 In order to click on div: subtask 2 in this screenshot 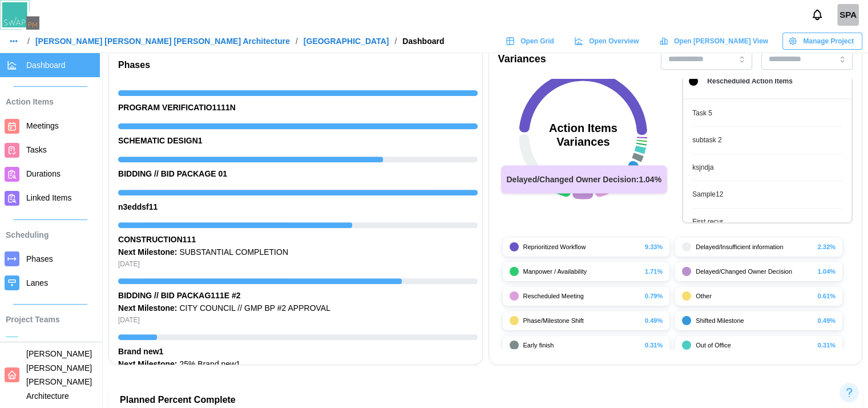, I will do `click(707, 140)`.